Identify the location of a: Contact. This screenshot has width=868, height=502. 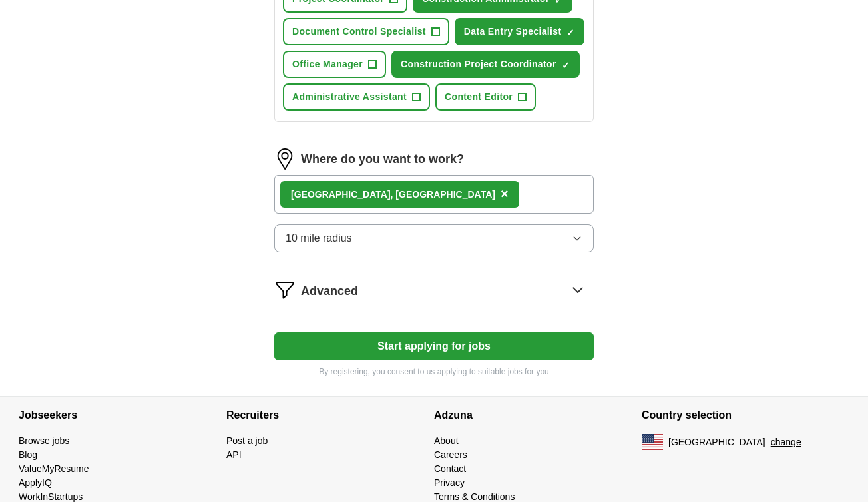
(450, 469).